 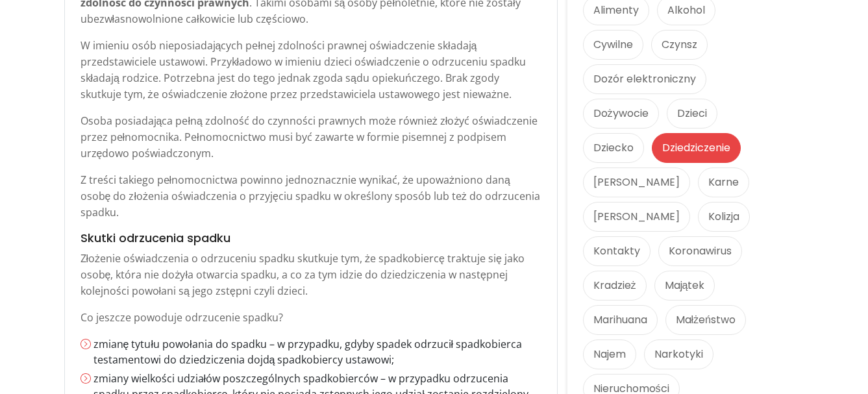 I want to click on li: zmianę tytułu powołania do spadku – w przypadku, gdyby spadek odrzucił spadkobierca testamentowi ..., so click(x=317, y=352).